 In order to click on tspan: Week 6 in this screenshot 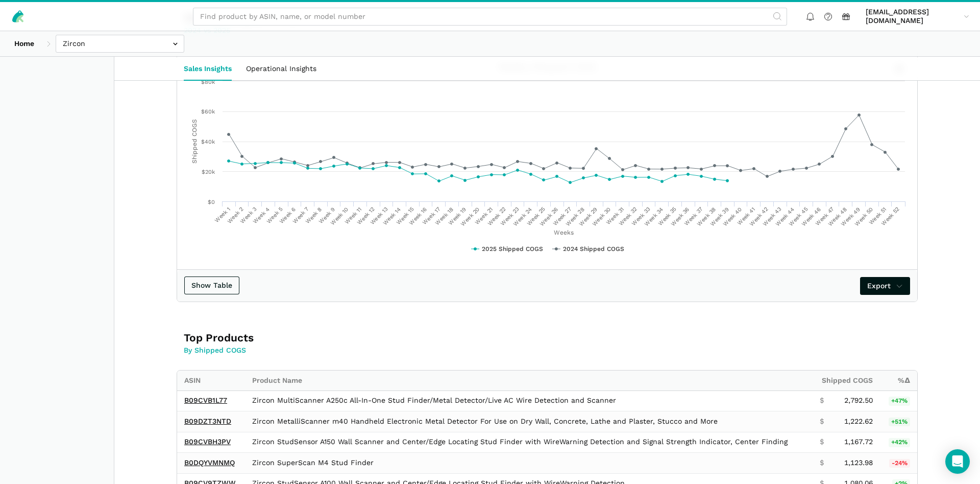, I will do `click(288, 215)`.